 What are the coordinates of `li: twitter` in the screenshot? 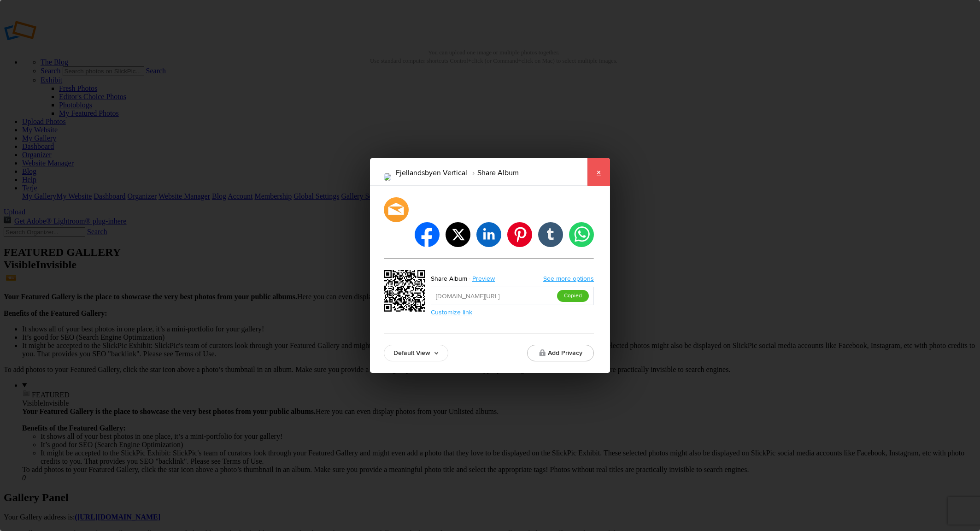 It's located at (458, 235).